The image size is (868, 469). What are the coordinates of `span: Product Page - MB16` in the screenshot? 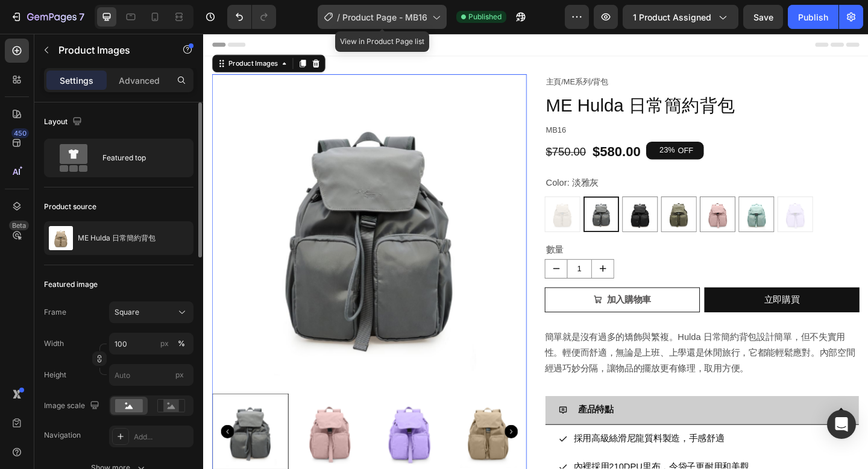 It's located at (385, 16).